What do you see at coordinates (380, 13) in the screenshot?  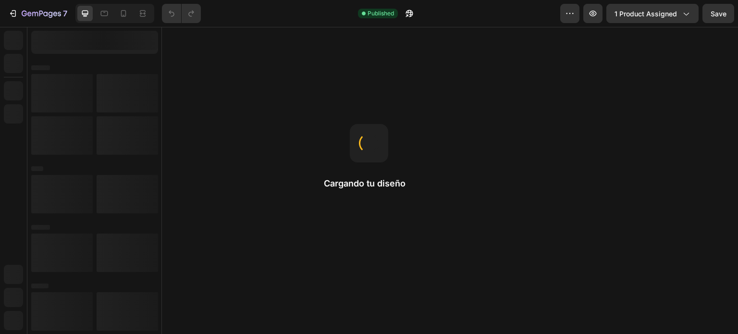 I see `span: Published` at bounding box center [380, 13].